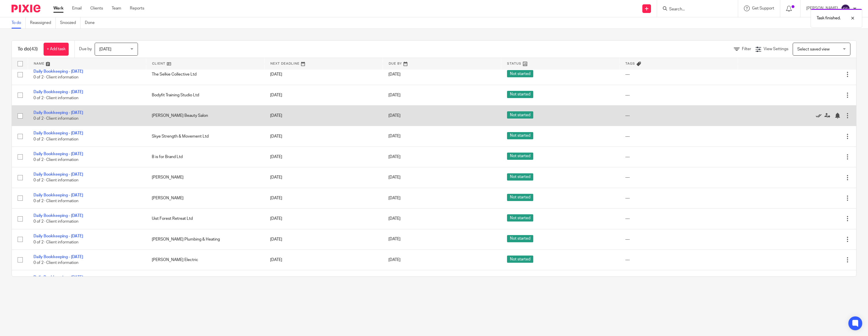 This screenshot has width=868, height=336. Describe the element at coordinates (205, 157) in the screenshot. I see `td: B is for Brand Ltd` at that location.